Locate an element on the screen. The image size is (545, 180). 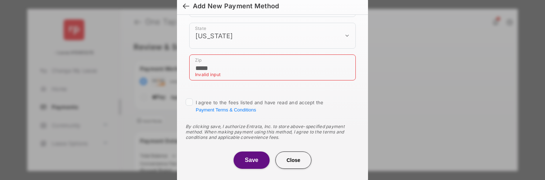
div: By clicking save, I authorize Entrata, Inc. to store above-specified payment method. When making ... is located at coordinates (273, 132).